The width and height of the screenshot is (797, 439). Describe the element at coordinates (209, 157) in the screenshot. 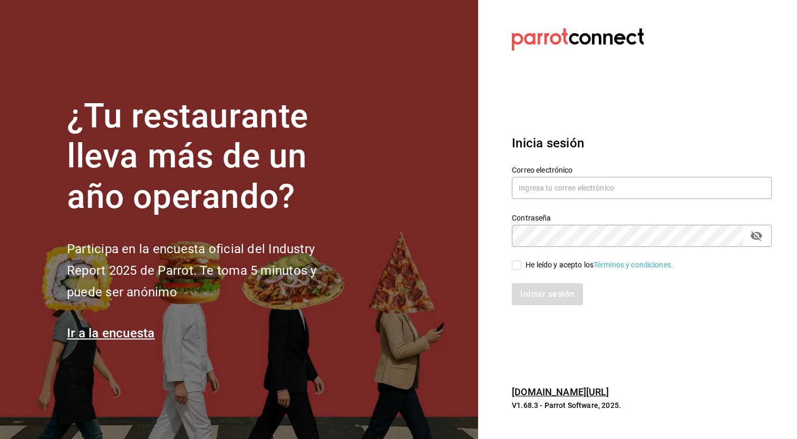

I see `h1: ¿Tu restaurante lleva más de un año operando?` at that location.